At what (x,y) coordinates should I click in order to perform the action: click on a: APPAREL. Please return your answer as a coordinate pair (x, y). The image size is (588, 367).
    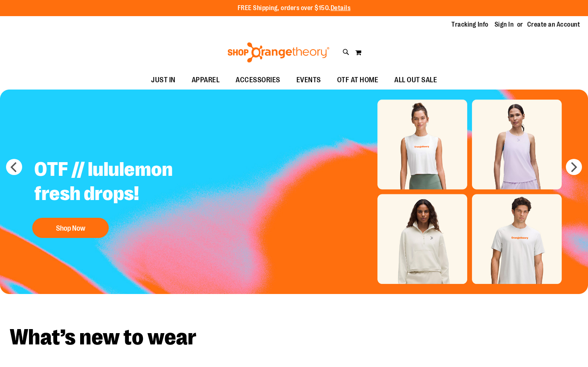
    Looking at the image, I should click on (206, 81).